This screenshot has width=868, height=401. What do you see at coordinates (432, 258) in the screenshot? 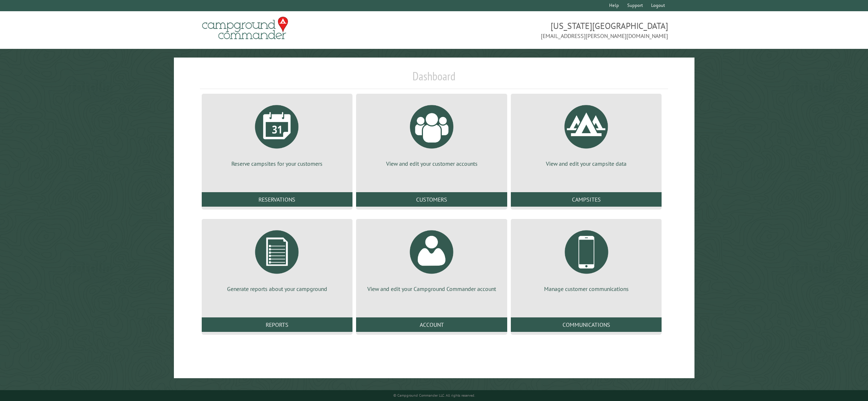
I see `a: View and edit your Campground Commander account` at bounding box center [432, 258].